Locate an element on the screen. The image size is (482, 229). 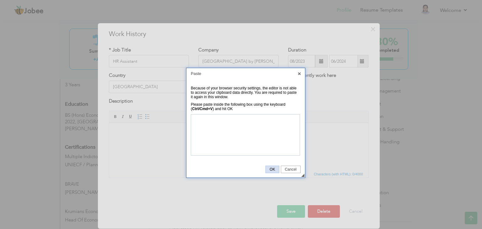
a: Cancel is located at coordinates (291, 170).